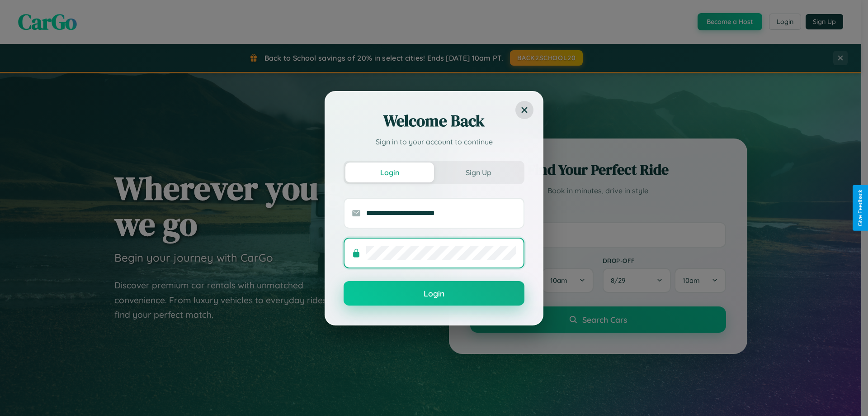 The image size is (868, 416). I want to click on button: Sign Up, so click(478, 173).